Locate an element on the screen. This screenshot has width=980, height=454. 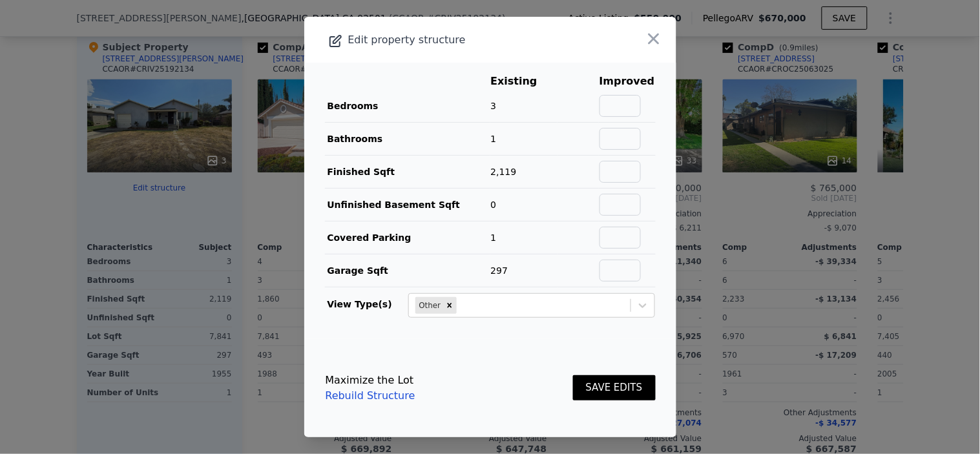
div: Edit property structure is located at coordinates (453, 40).